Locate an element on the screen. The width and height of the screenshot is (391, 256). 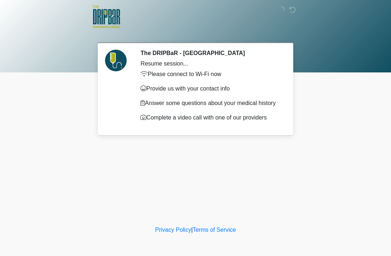
p: Answer some questions about your medical history is located at coordinates (210, 103).